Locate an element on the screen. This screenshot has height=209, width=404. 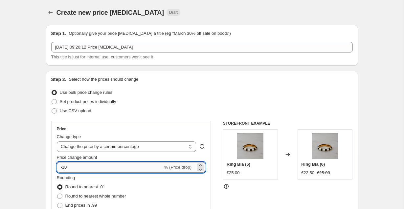
div: €25.00 is located at coordinates (233, 173).